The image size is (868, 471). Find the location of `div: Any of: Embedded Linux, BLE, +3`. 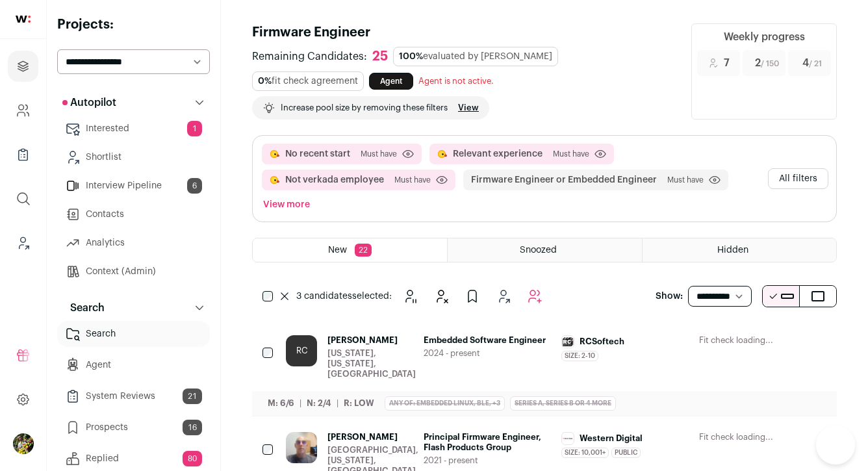

div: Any of: Embedded Linux, BLE, +3 is located at coordinates (444, 404).